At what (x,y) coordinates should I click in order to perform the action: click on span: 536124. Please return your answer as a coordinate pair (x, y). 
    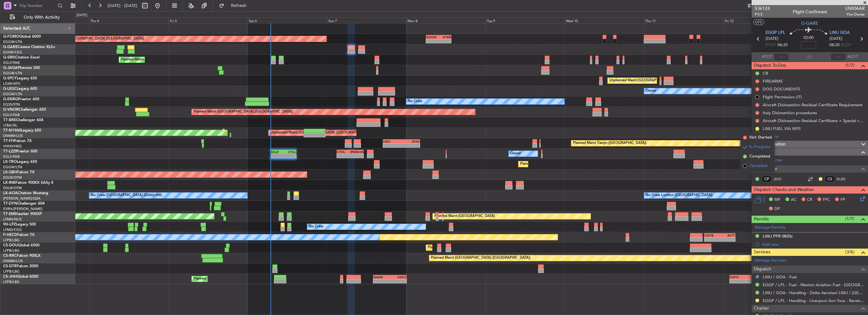
    Looking at the image, I should click on (762, 8).